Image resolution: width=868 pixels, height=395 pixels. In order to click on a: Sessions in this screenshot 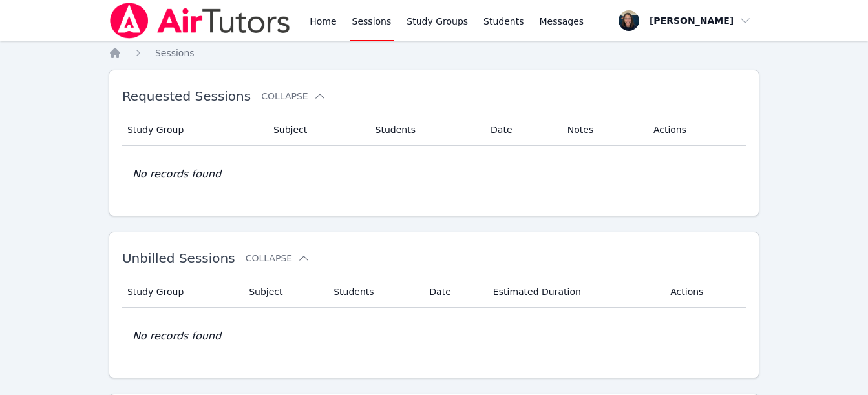, I will do `click(174, 53)`.